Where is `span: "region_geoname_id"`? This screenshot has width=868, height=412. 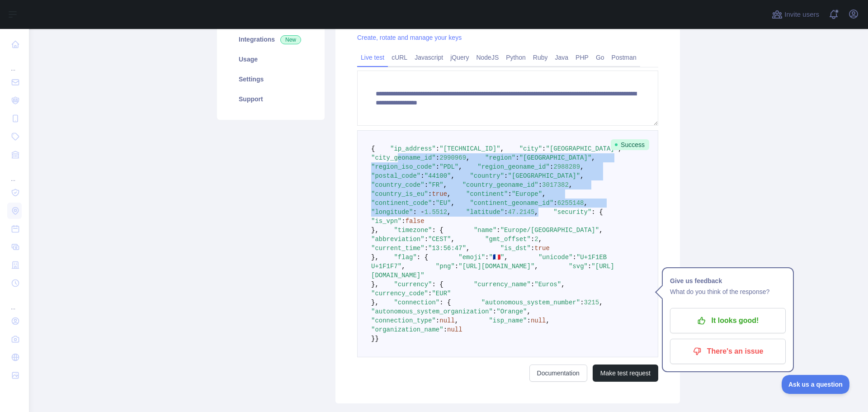
span: "region_geoname_id" is located at coordinates (514, 167).